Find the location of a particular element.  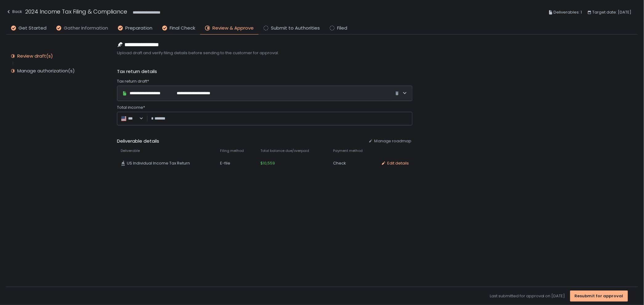

span: Submit to Authorities is located at coordinates (295, 28).